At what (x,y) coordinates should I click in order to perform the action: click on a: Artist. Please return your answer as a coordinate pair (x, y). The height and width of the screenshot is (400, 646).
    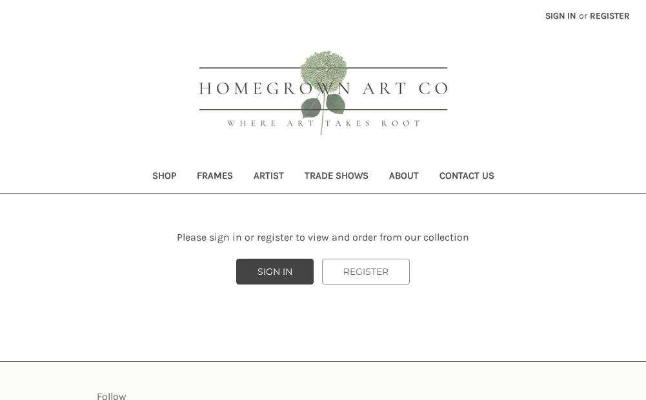
    Looking at the image, I should click on (269, 177).